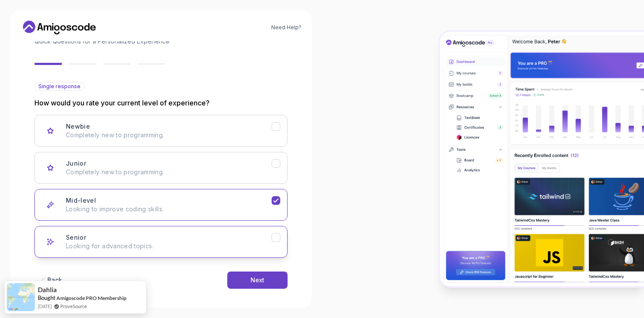 Image resolution: width=644 pixels, height=318 pixels. What do you see at coordinates (50, 280) in the screenshot?
I see `button: Back` at bounding box center [50, 280].